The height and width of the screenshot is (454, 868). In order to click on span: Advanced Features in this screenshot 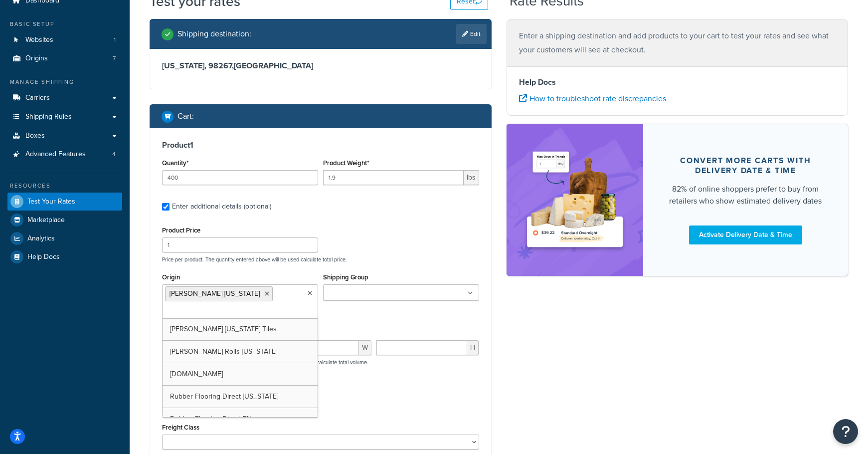, I will do `click(55, 154)`.